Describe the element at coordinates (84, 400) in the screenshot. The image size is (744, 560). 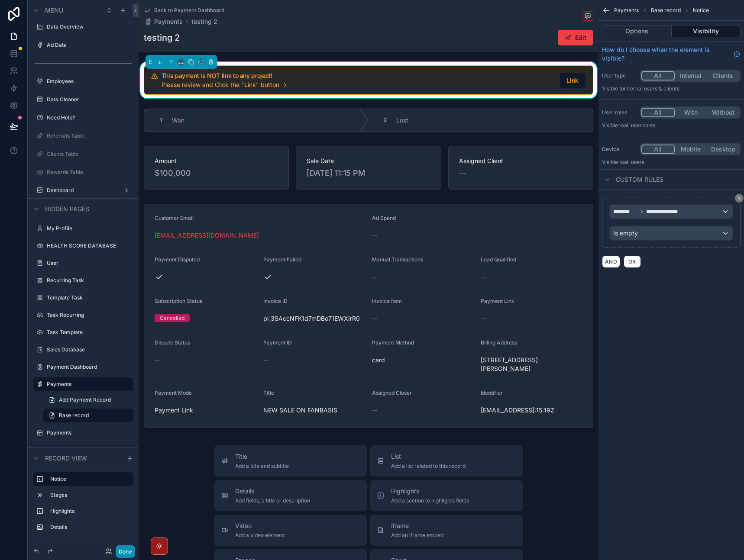
I see `span: Add Payment Record` at that location.